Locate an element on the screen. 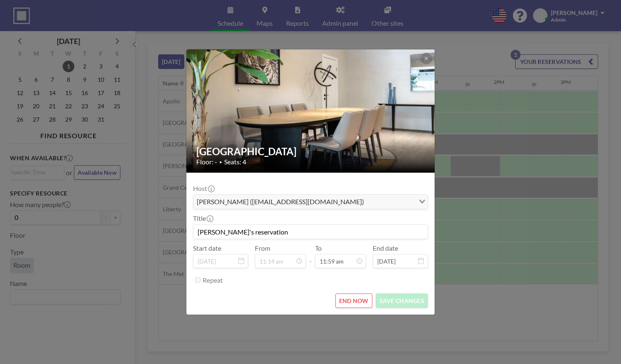 This screenshot has width=621, height=364. img: 537.jpg is located at coordinates (311, 111).